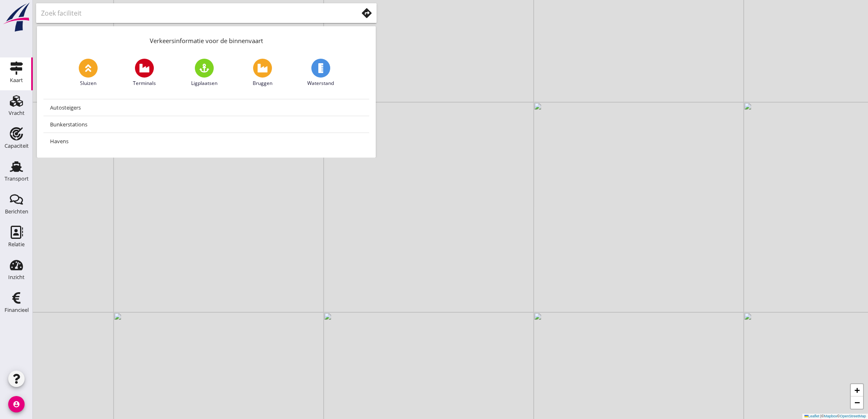 The width and height of the screenshot is (868, 419). Describe the element at coordinates (88, 83) in the screenshot. I see `span: Sluizen` at that location.